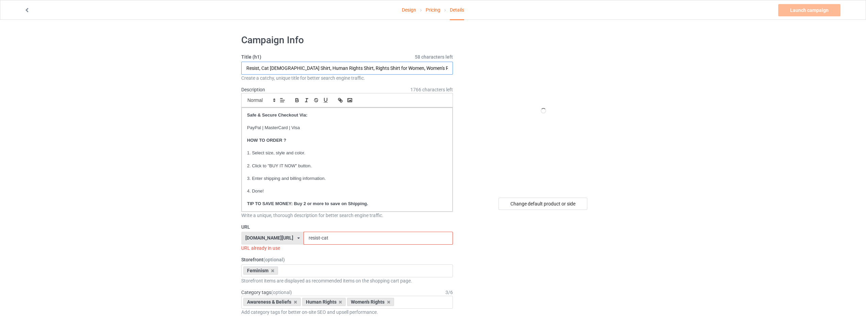 The image size is (866, 322). What do you see at coordinates (347, 57) in the screenshot?
I see `label: Title (h1)` at bounding box center [347, 57].